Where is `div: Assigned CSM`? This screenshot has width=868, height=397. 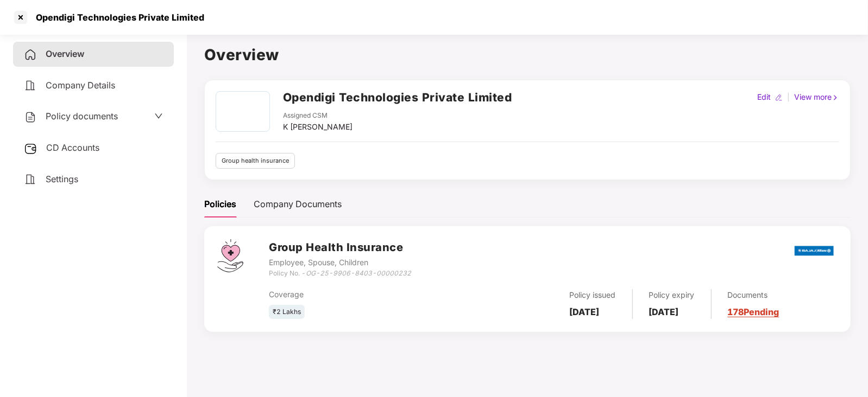 div: Assigned CSM is located at coordinates (318, 116).